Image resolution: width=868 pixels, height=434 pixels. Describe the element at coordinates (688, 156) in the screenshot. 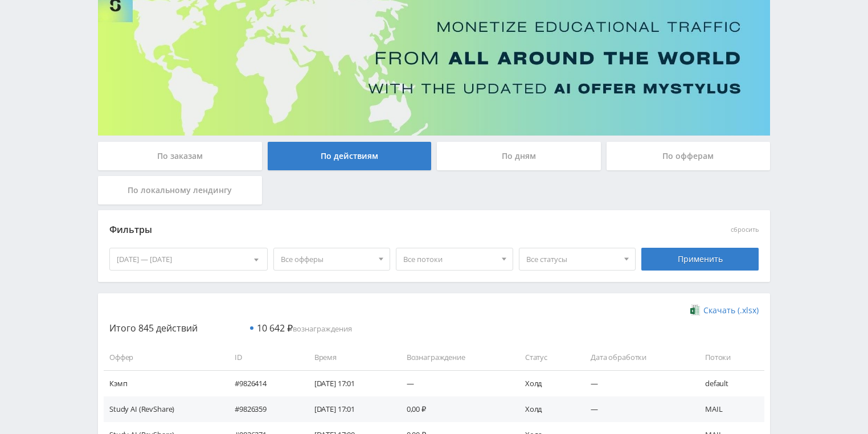

I see `div: По офферам` at that location.